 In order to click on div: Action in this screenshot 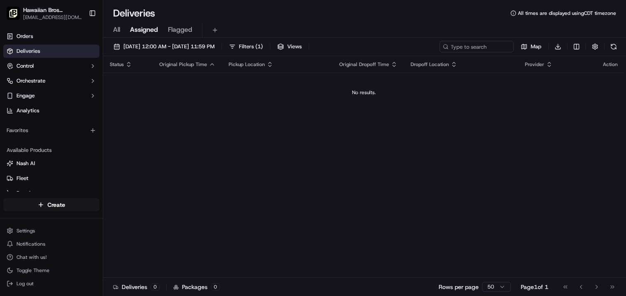, I will do `click(610, 64)`.